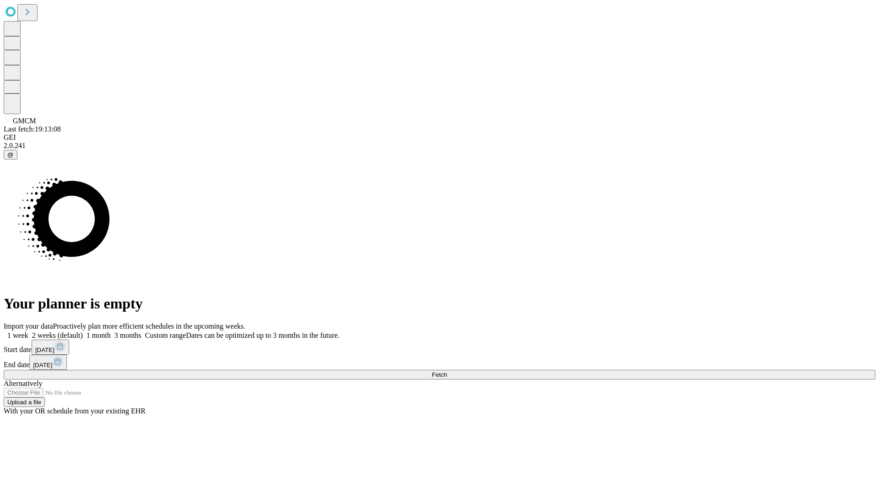  What do you see at coordinates (18, 335) in the screenshot?
I see `span: 1 week` at bounding box center [18, 335].